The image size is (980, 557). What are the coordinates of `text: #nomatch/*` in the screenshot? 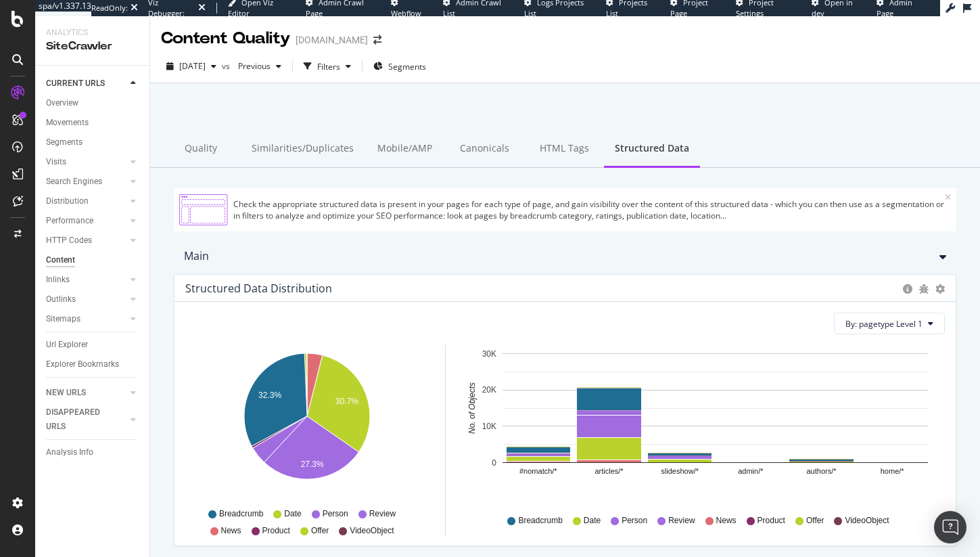 It's located at (538, 471).